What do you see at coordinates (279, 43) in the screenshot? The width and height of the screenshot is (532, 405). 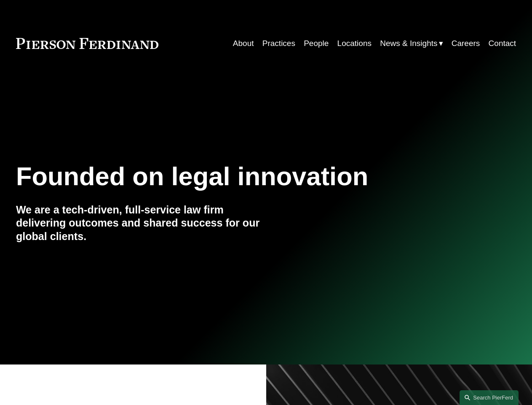 I see `a: Practices` at bounding box center [279, 43].